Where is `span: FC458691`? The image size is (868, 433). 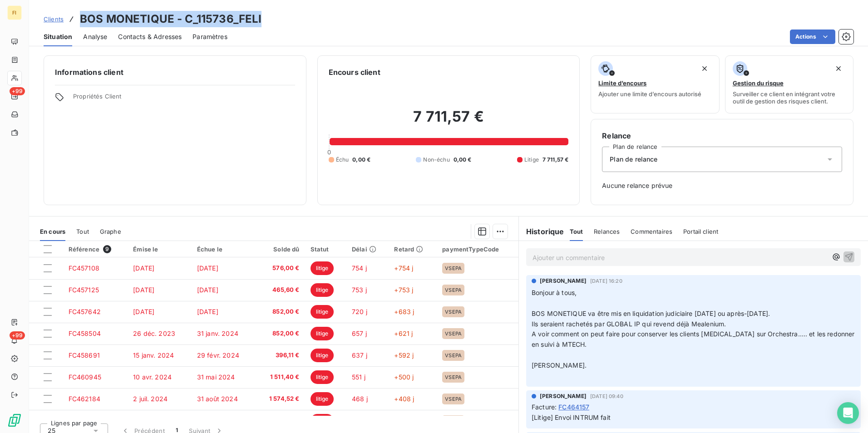 span: FC458691 is located at coordinates (84, 355).